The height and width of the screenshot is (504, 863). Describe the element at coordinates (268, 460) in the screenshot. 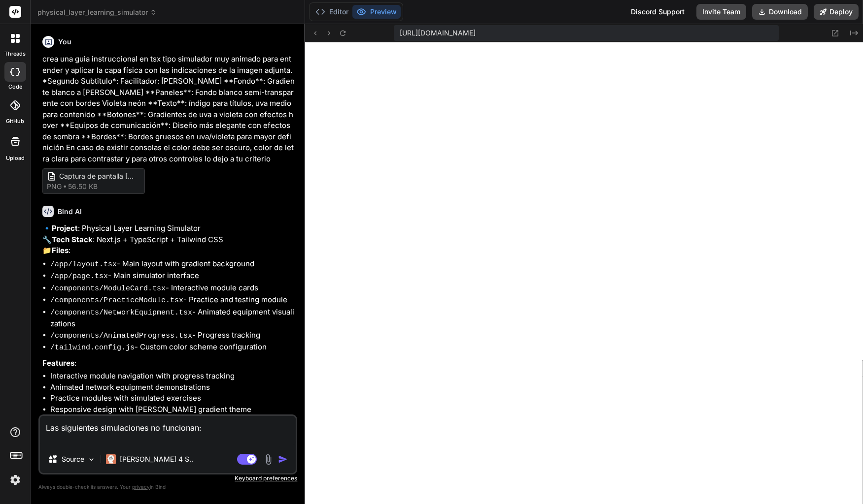

I see `img: attachment` at that location.